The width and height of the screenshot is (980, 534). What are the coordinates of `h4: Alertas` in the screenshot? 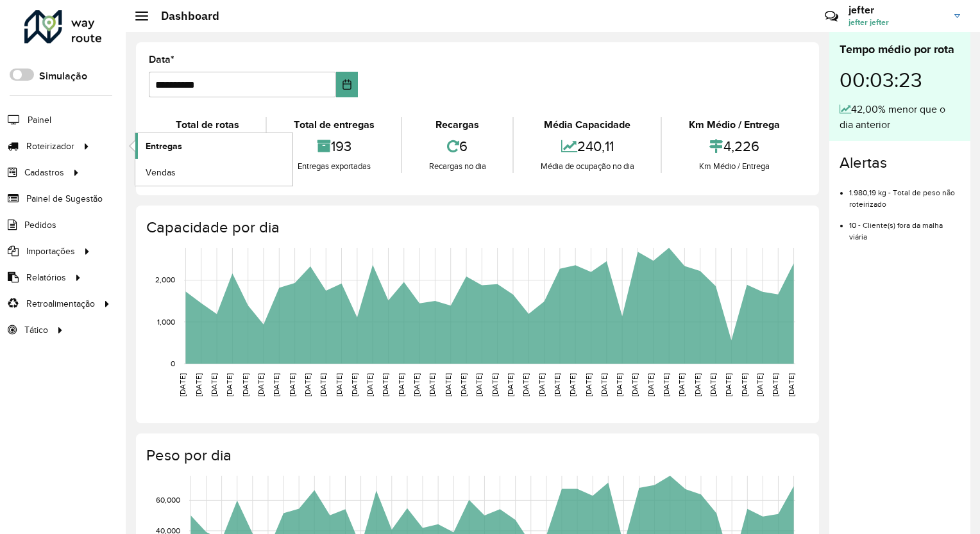 It's located at (899, 163).